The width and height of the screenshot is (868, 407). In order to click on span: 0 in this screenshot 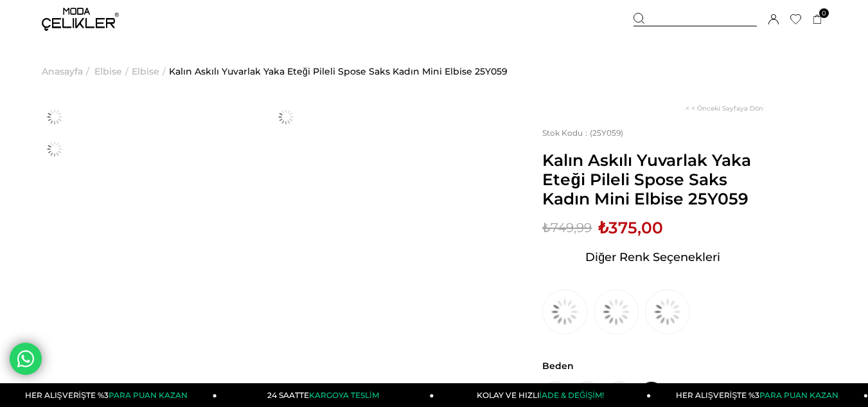, I will do `click(824, 13)`.